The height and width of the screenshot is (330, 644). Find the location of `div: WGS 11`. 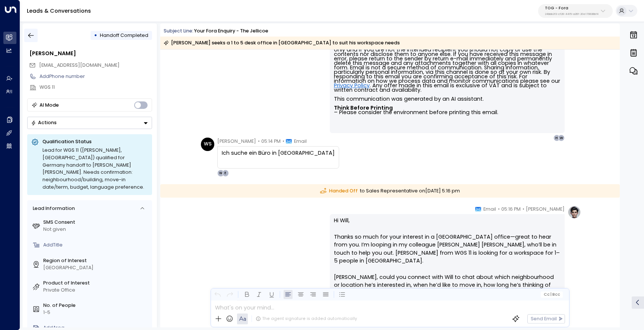

div: WGS 11 is located at coordinates (96, 87).